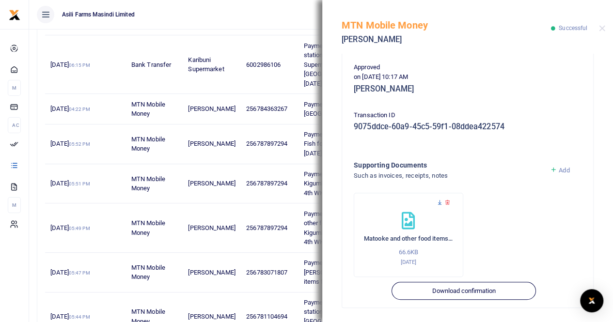 The height and width of the screenshot is (322, 613). I want to click on img: logo-small, so click(15, 15).